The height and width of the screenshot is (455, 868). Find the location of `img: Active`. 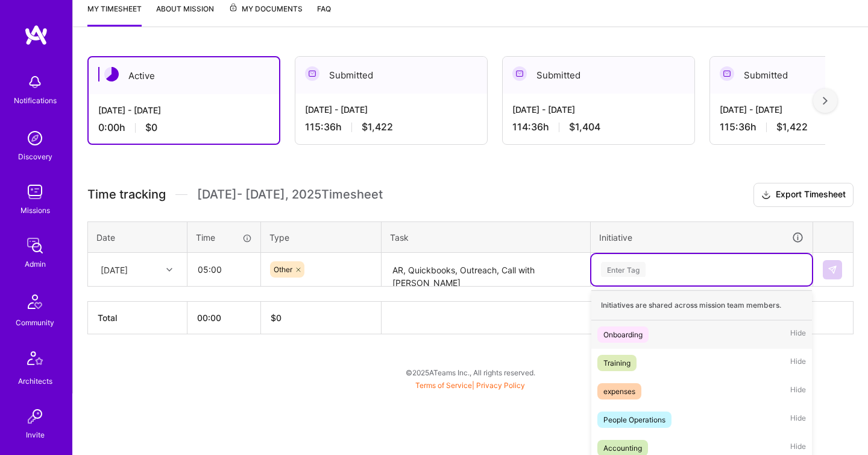

img: Active is located at coordinates (112, 74).